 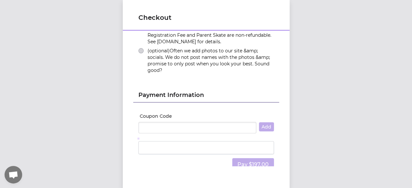 I want to click on label: Often we add photos to our site &amp; socials. We do not post names with the photos &amp; promise..., so click(x=211, y=61).